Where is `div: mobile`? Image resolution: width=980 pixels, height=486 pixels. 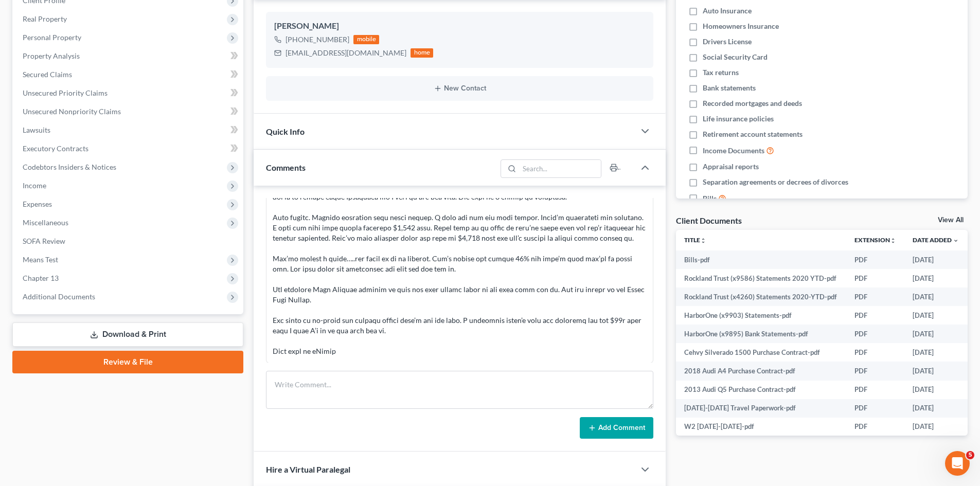
div: mobile is located at coordinates (367, 39).